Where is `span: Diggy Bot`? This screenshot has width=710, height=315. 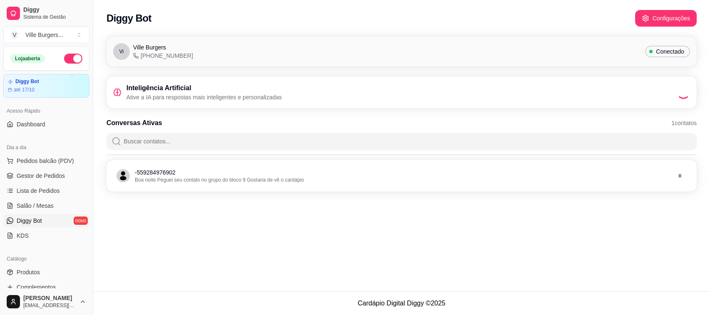
span: Diggy Bot is located at coordinates (29, 221).